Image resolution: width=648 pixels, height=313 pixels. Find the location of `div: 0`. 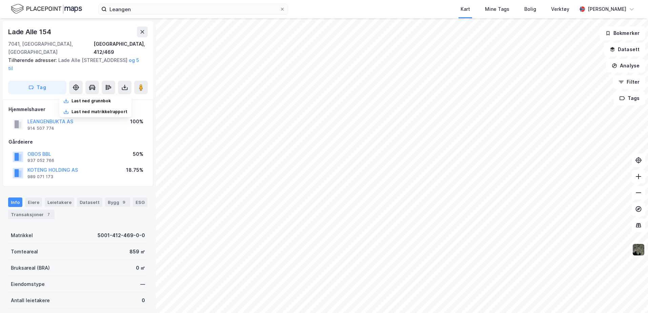

div: 0 is located at coordinates (143, 301).